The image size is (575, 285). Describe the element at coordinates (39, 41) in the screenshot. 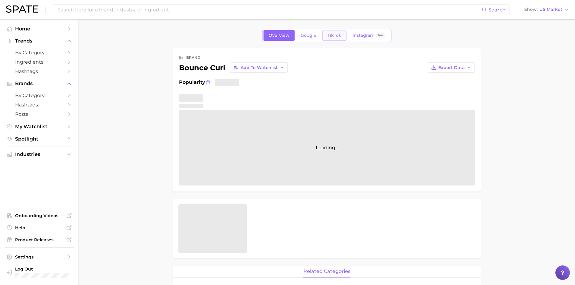

I see `span: Trends` at that location.